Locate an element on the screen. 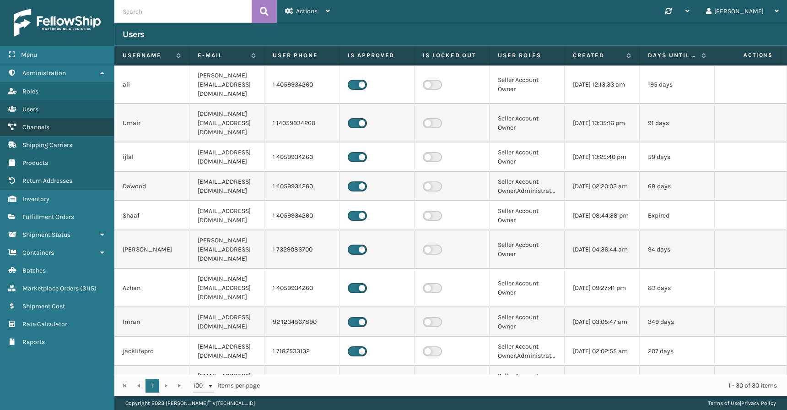  h3: Users is located at coordinates (134, 34).